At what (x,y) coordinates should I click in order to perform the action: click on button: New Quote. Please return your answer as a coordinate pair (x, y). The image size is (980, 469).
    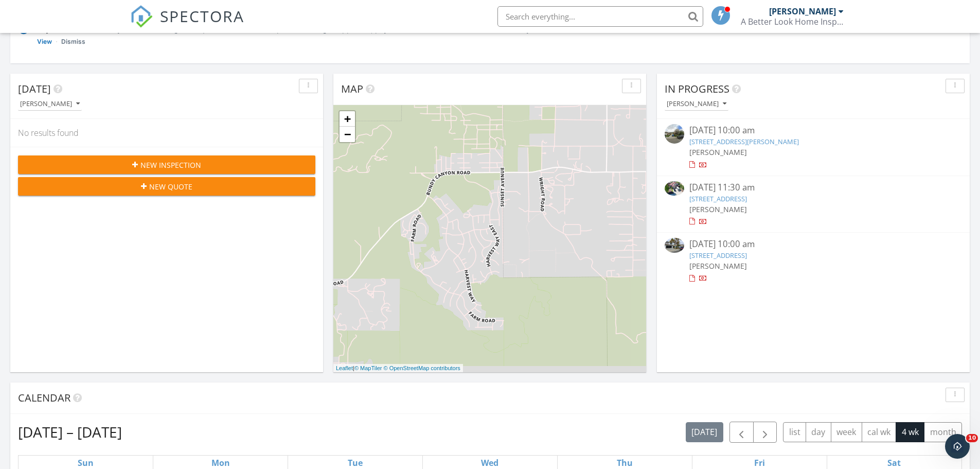
    Looking at the image, I should click on (166, 186).